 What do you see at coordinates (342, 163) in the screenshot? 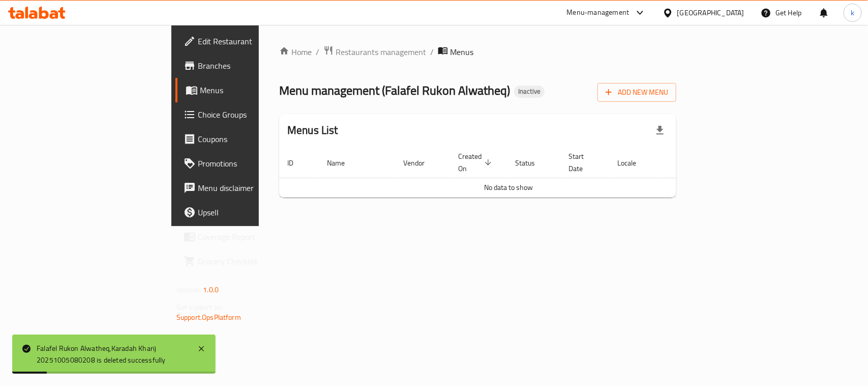
I see `span: Name` at bounding box center [342, 163].